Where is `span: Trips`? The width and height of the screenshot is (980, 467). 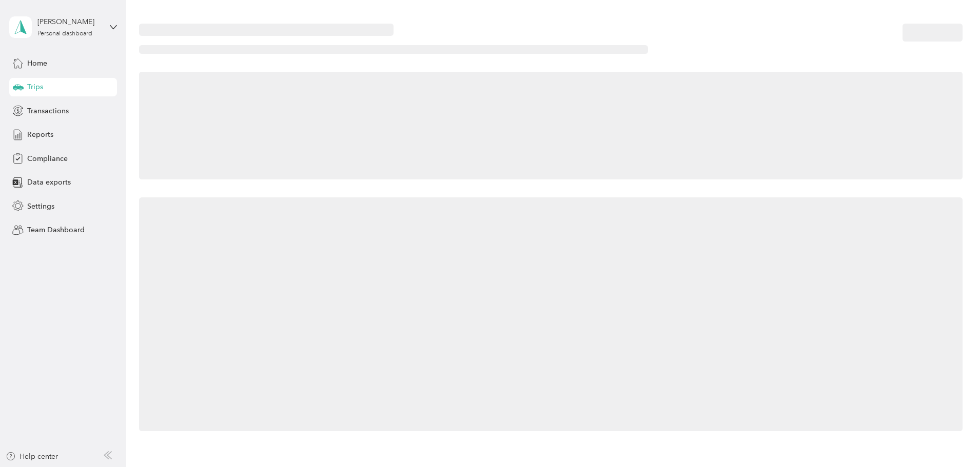
span: Trips is located at coordinates (35, 86).